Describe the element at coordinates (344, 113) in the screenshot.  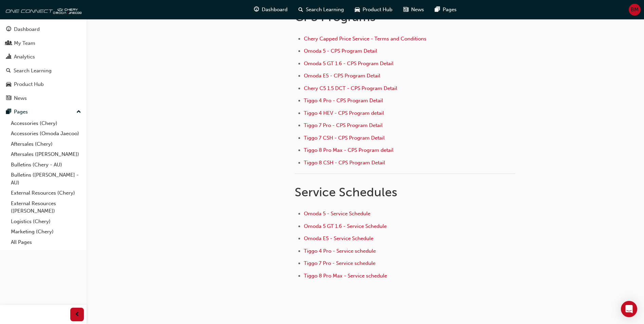
I see `span: Tiggo 4 HEV - CPS Program detail` at that location.